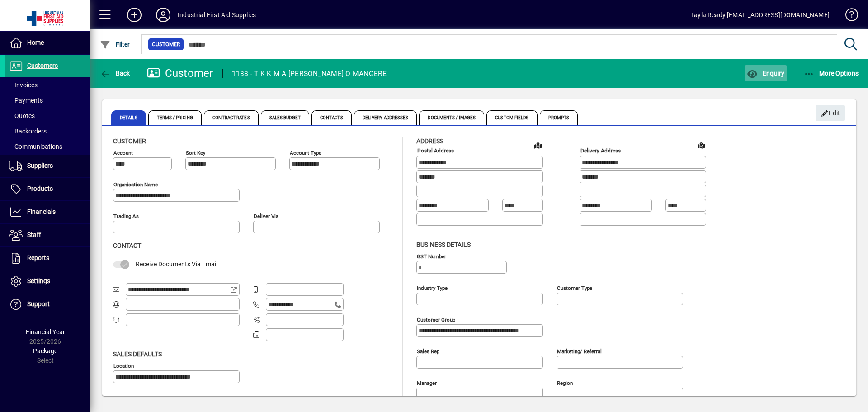  I want to click on a: Financials, so click(47, 212).